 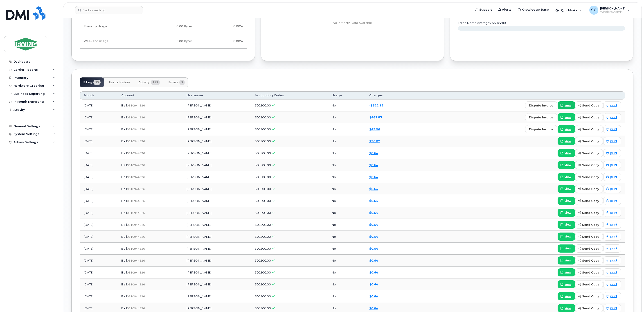 What do you see at coordinates (169, 27) in the screenshot?
I see `td: 0.00 Bytes` at bounding box center [169, 27].